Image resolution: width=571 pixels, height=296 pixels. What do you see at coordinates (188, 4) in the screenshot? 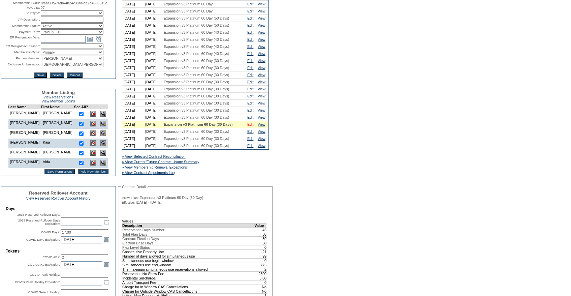
I see `span: Expansion v3 Platinum 60 Day` at bounding box center [188, 4].